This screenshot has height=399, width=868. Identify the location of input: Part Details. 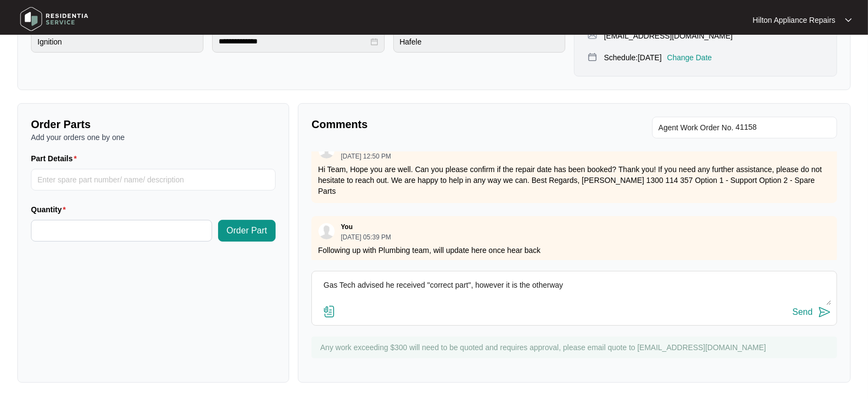
(153, 180).